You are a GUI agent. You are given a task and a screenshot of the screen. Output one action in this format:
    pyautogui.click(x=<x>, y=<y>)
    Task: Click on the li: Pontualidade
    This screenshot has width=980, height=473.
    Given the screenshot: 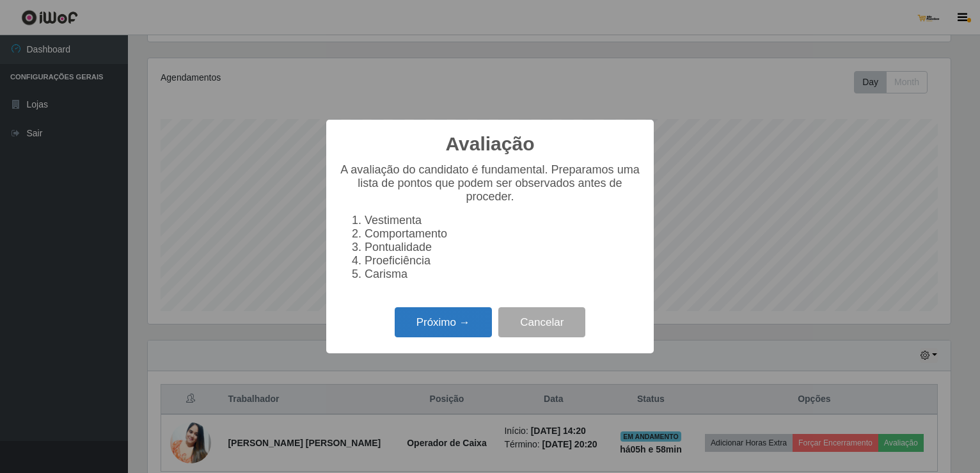 What is the action you would take?
    pyautogui.click(x=503, y=247)
    